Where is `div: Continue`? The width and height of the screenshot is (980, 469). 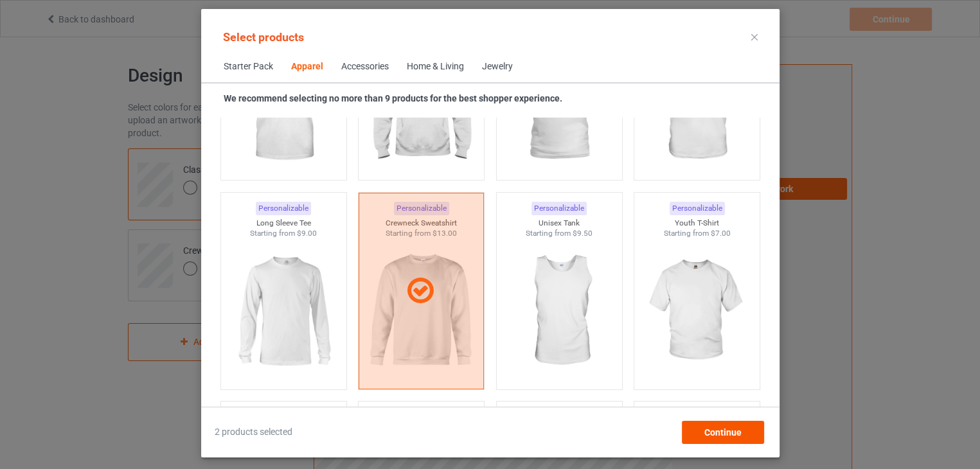
div: Continue is located at coordinates (722, 432).